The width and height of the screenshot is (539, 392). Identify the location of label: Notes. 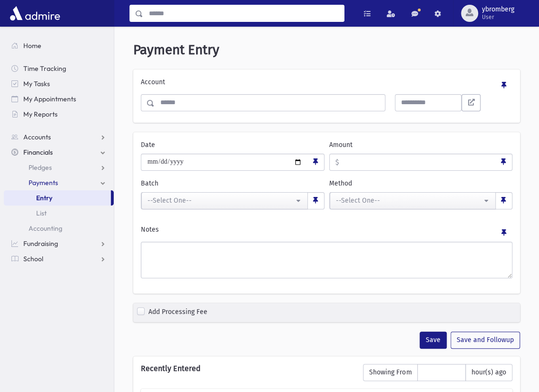
(150, 231).